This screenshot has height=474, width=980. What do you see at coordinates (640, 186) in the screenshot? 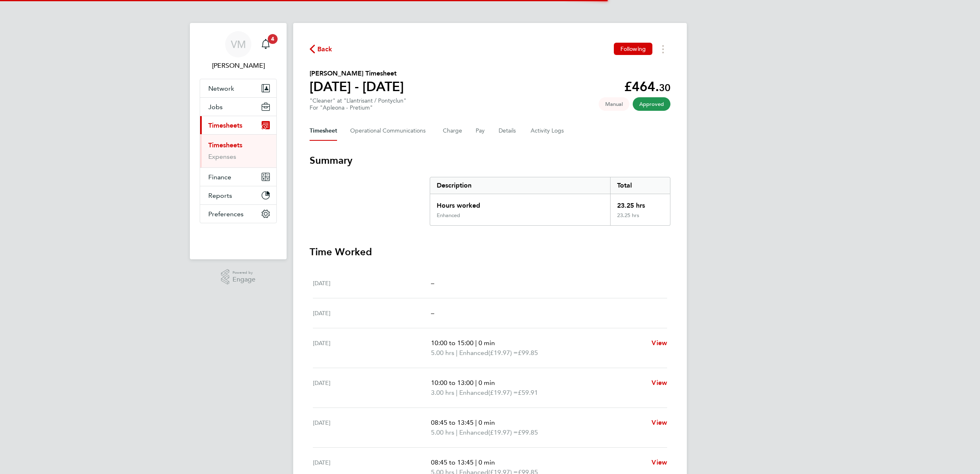
I see `div: Total` at bounding box center [640, 186].